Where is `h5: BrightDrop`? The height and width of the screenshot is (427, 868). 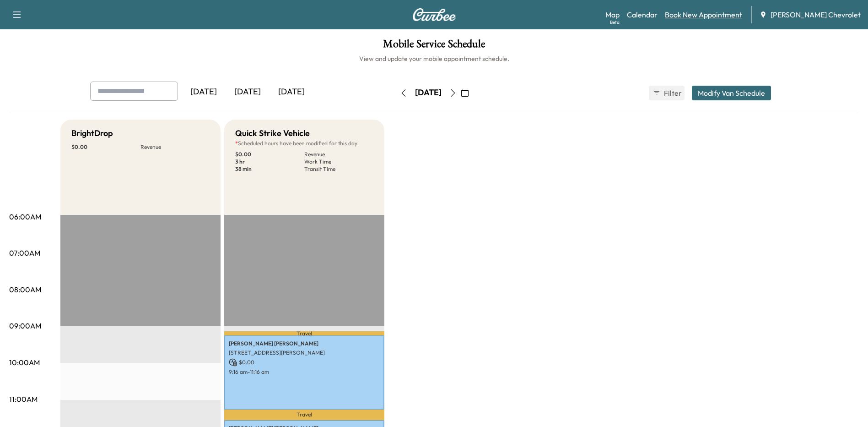 h5: BrightDrop is located at coordinates (92, 133).